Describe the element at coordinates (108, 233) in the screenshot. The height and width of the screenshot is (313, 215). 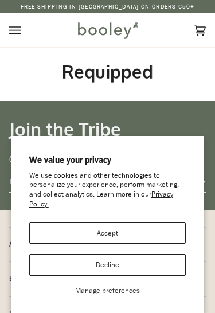
I see `button: Accept` at that location.